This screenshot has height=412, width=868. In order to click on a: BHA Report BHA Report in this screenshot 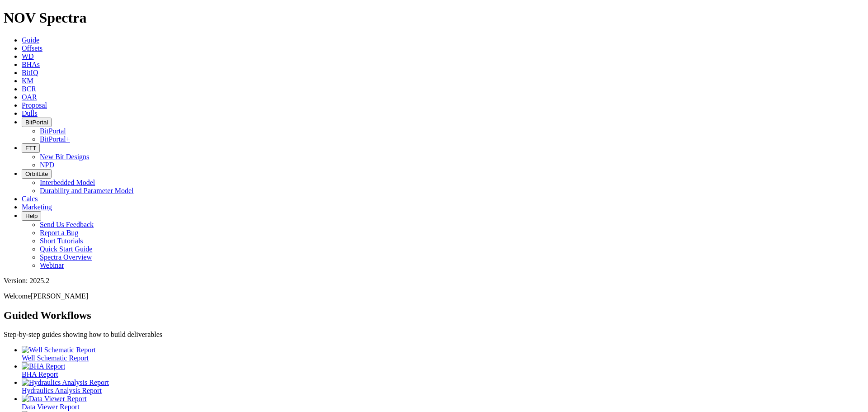, I will do `click(443, 370)`.